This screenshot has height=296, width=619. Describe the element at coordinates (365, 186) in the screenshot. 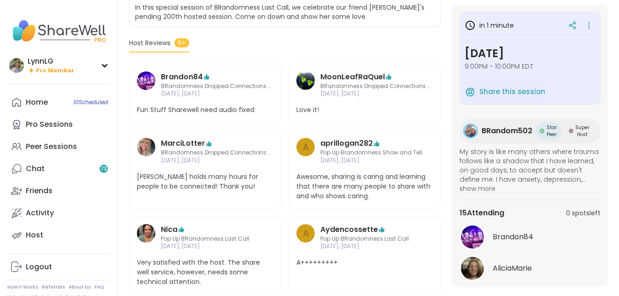

I see `span: Awesome, sharing is caring and learning that there are many people to share with and who shows ca...` at that location.